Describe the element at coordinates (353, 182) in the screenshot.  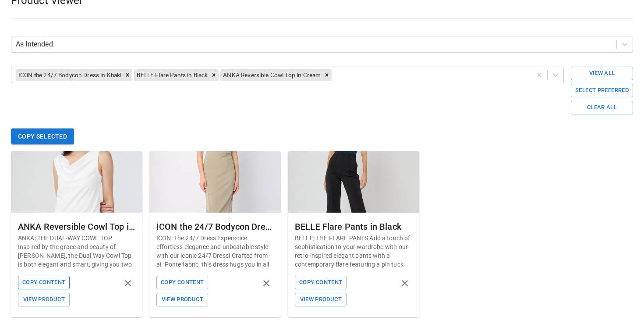
I see `img: BELLE Flare Pants in Black` at that location.